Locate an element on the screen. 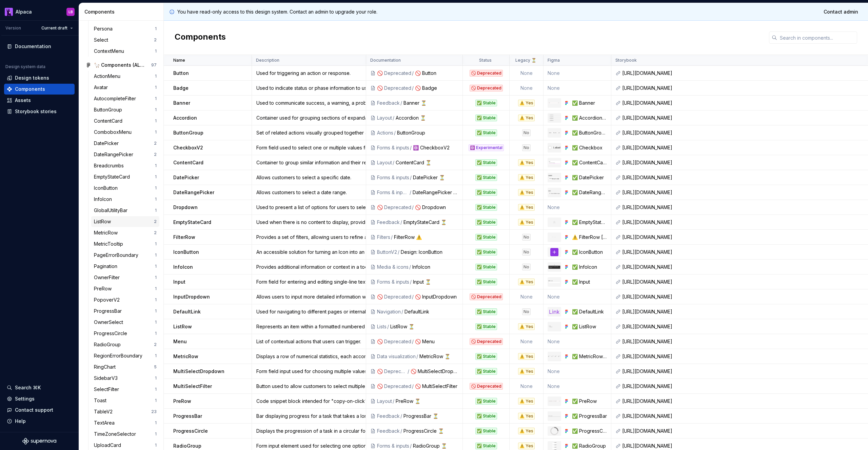 This screenshot has width=868, height=450. div: TextArea is located at coordinates (106, 423).